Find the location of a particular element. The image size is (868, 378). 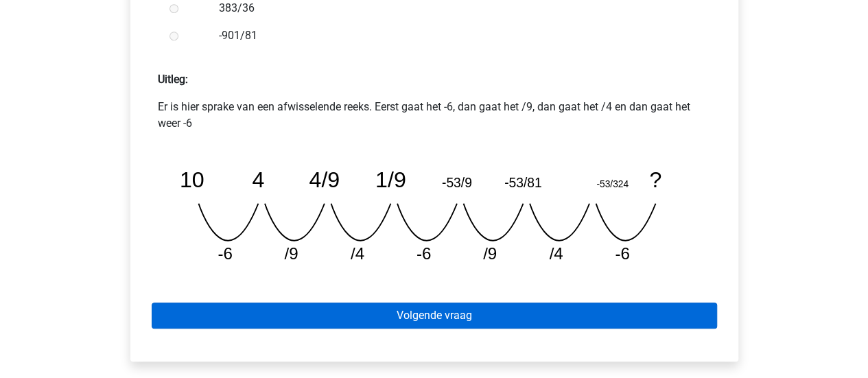

tspan: 10 is located at coordinates (191, 179).